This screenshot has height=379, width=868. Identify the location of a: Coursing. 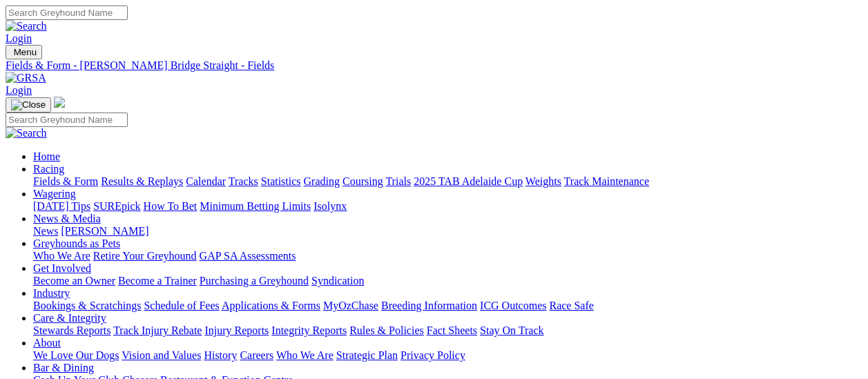
(363, 181).